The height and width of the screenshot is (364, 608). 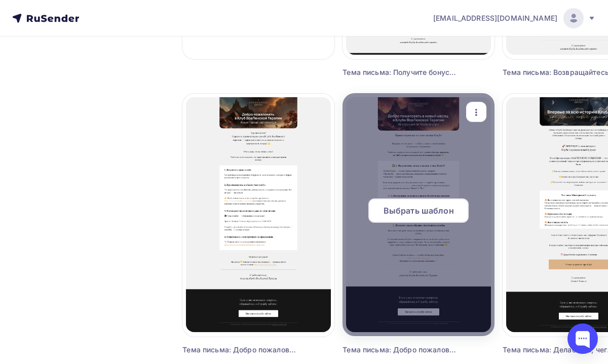 What do you see at coordinates (399, 350) in the screenshot?
I see `div: Тема письма: Добро пожаловать в новый месяц в Клубе ВсеЛенской Терапии! Инструкция по Клубу внутри!` at bounding box center [399, 350].